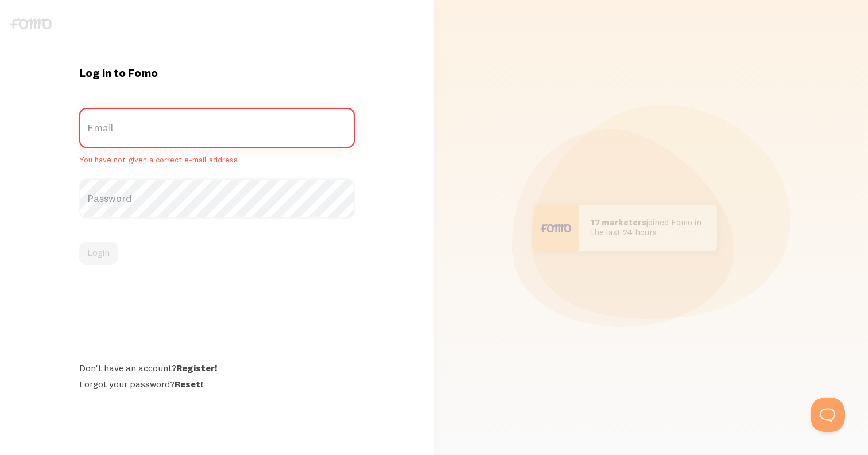 This screenshot has height=455, width=868. I want to click on a: Register!, so click(196, 368).